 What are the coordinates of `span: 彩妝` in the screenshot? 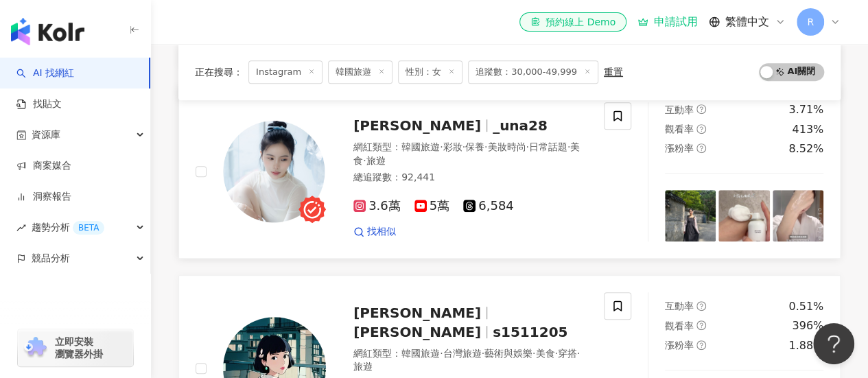 It's located at (452, 147).